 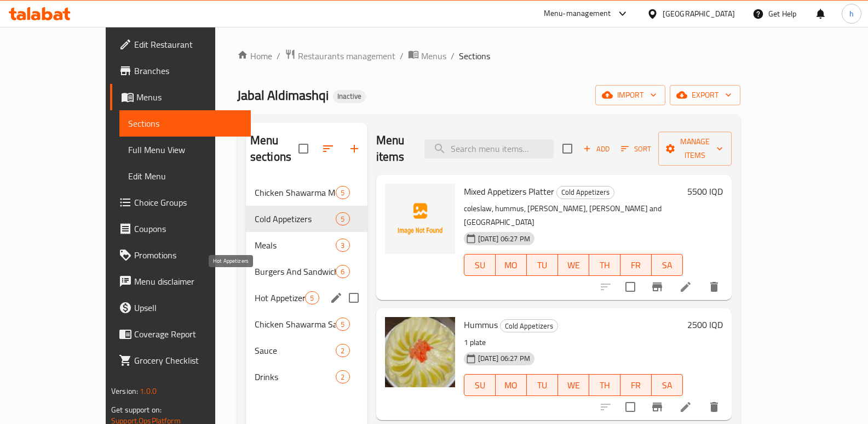 I want to click on nav: Menu sections, so click(x=307, y=284).